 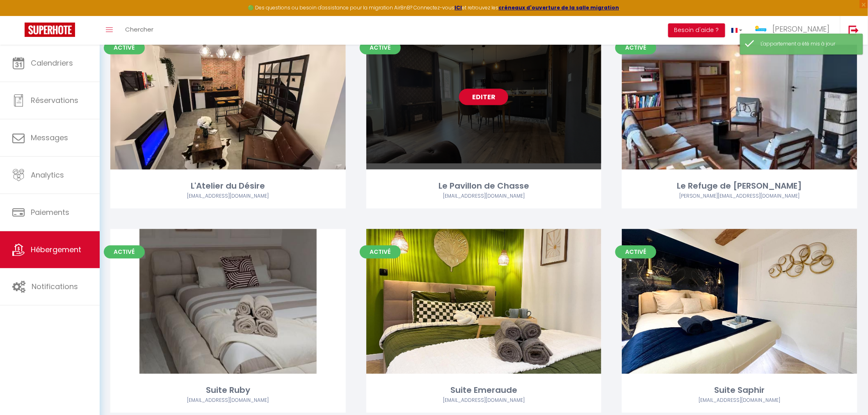 I want to click on a: Chercher, so click(x=139, y=30).